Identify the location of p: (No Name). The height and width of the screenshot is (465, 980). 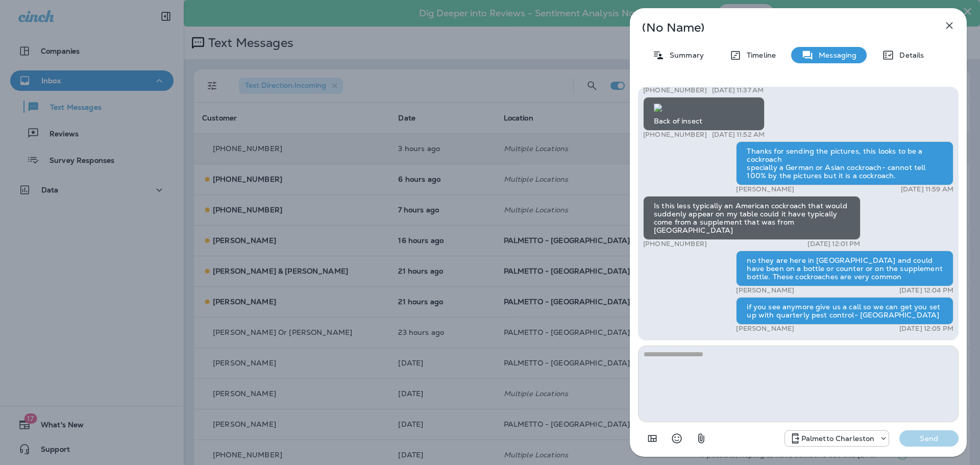
(781, 28).